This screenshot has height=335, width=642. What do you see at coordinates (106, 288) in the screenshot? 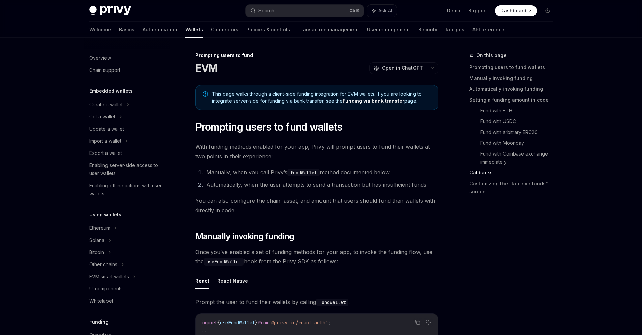
I see `div: UI components` at bounding box center [106, 288].